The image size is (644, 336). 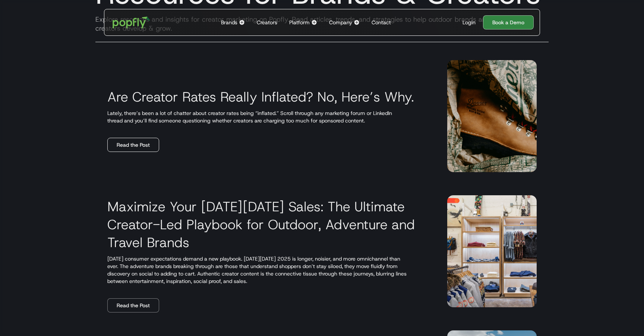 I want to click on a: Login, so click(x=469, y=22).